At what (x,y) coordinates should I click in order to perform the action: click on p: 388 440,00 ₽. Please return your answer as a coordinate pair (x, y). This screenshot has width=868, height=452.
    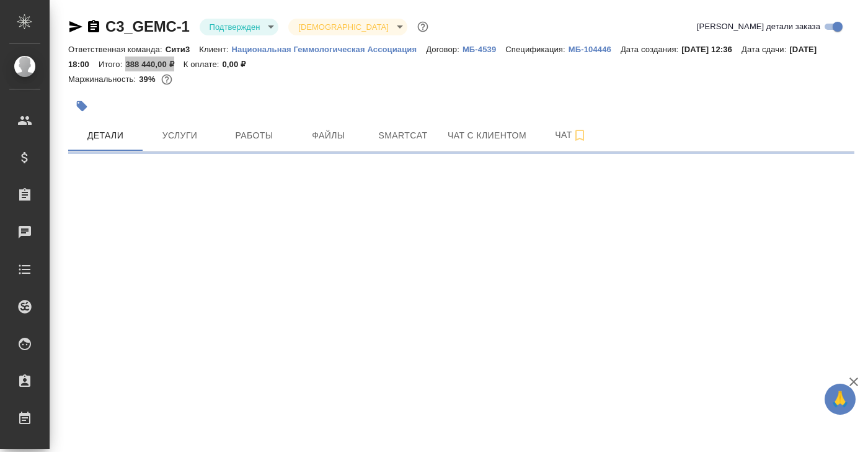
    Looking at the image, I should click on (154, 63).